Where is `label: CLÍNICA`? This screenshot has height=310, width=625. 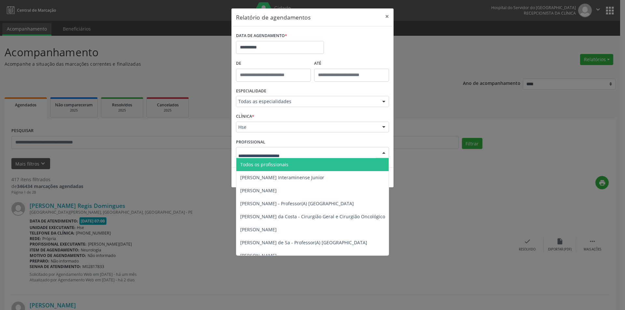 label: CLÍNICA is located at coordinates (245, 117).